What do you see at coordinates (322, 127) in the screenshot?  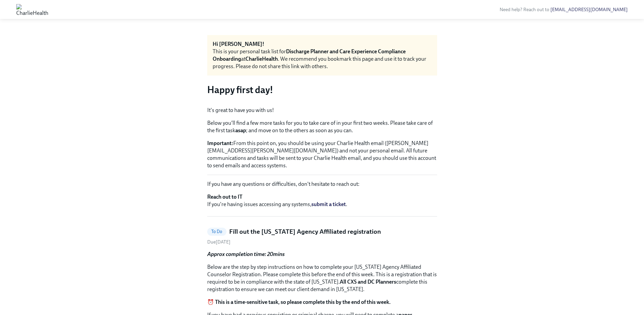 I see `p: Below you'll find a few more tasks for you to take care of in your first two weeks. Please take c...` at bounding box center [322, 127].